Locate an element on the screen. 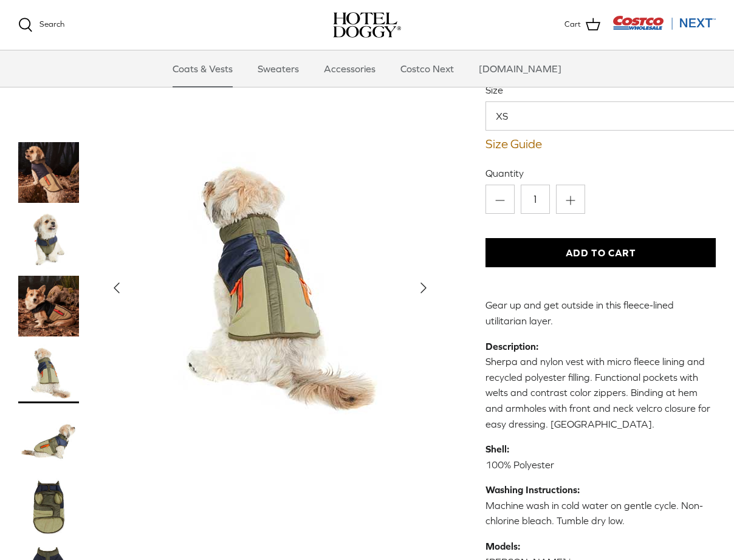 The image size is (734, 560). a: Costco Next is located at coordinates (427, 69).